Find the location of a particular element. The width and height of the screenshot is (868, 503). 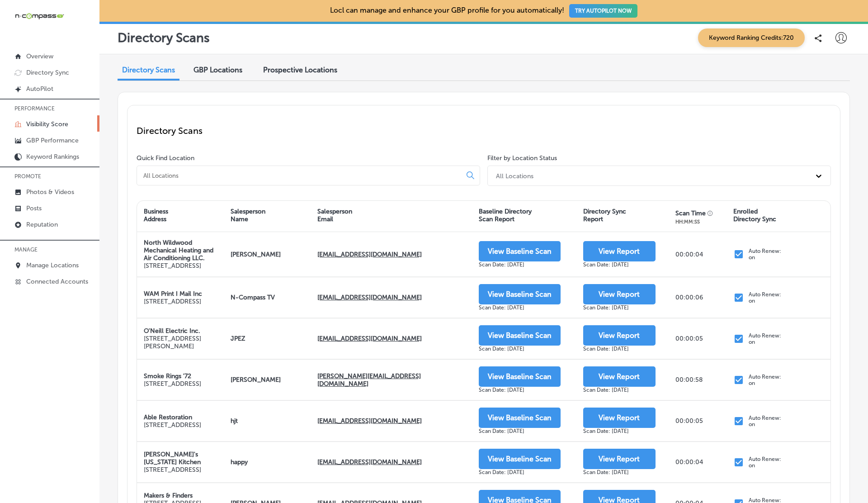

p: GBP Performance is located at coordinates (52, 140).